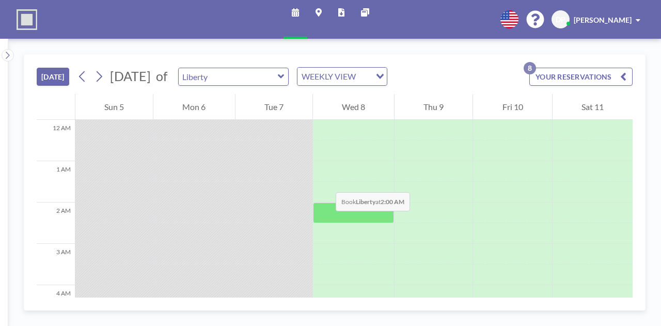  Describe the element at coordinates (162, 76) in the screenshot. I see `span: of` at that location.